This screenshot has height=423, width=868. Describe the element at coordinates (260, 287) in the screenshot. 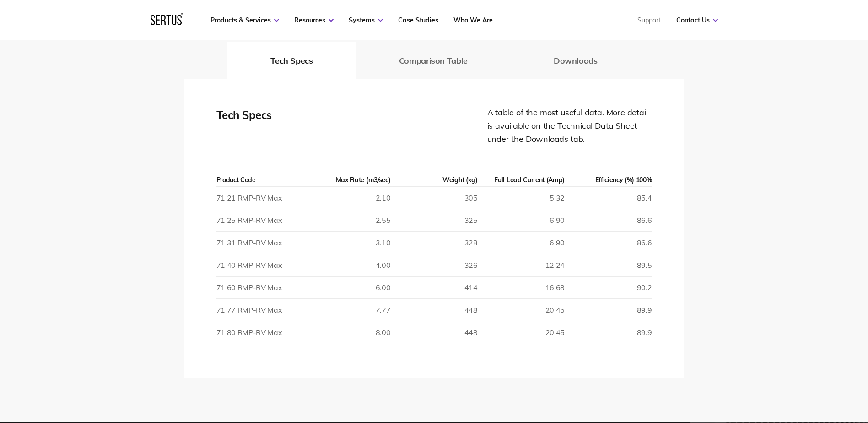

I see `td: 71.60 RMP-RV Max` at that location.